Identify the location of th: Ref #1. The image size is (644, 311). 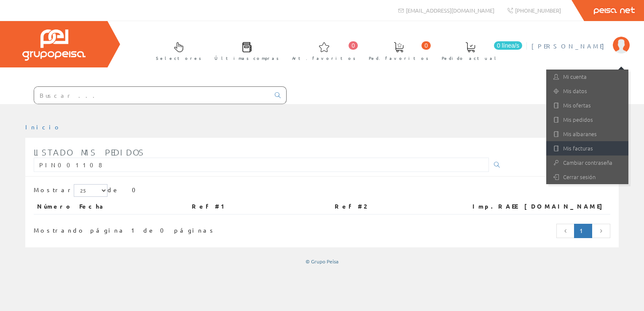
(260, 206).